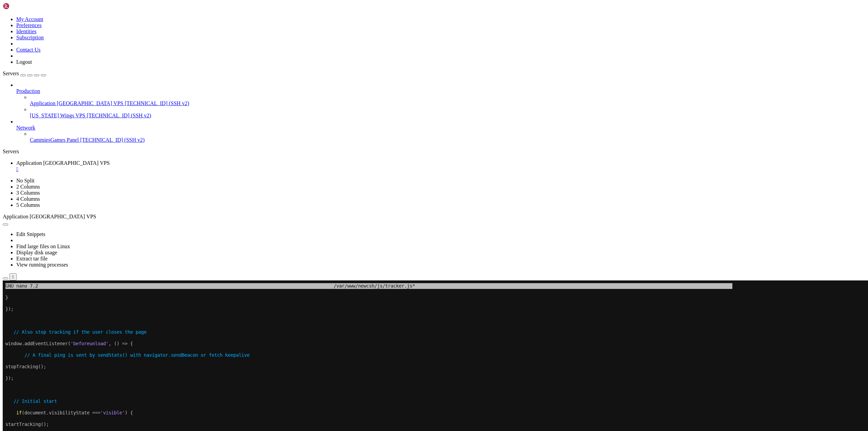 Image resolution: width=868 pixels, height=431 pixels. What do you see at coordinates (22, 380) in the screenshot?
I see `span: ^R` at bounding box center [22, 380].